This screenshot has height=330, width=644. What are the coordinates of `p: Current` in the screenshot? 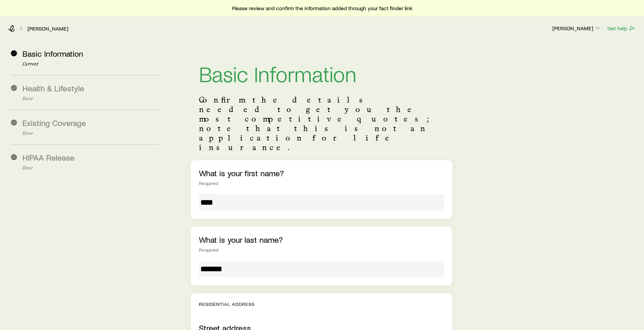 It's located at (90, 64).